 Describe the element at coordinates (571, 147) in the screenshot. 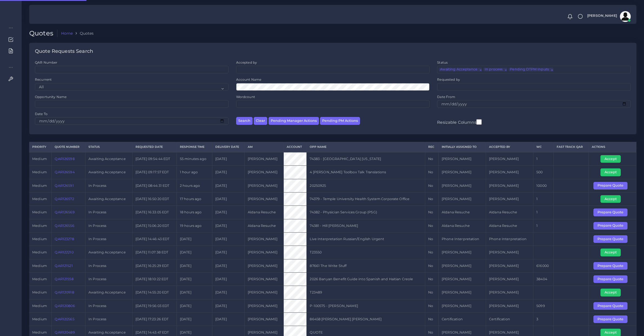

I see `th: Fast Track QAR` at that location.